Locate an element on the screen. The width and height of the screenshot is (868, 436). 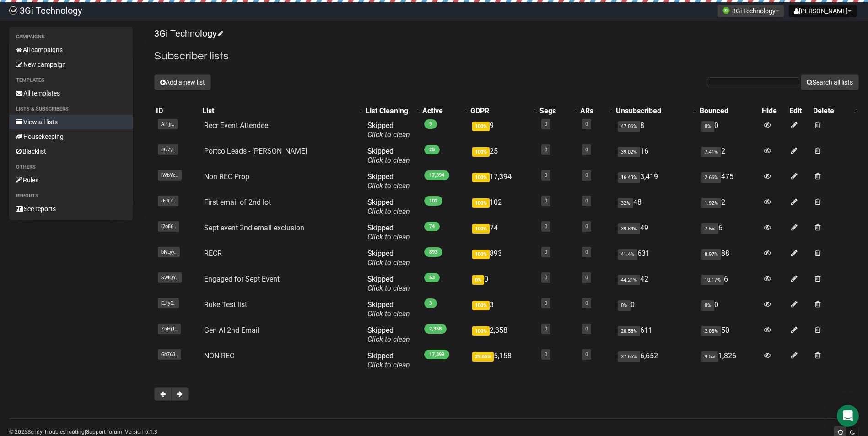
a: All campaigns is located at coordinates (71, 50).